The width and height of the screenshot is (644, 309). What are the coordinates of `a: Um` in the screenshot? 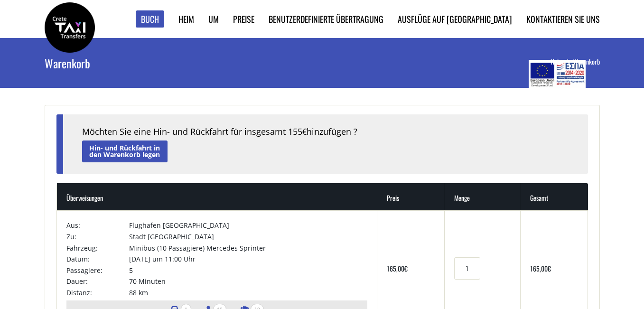 It's located at (214, 19).